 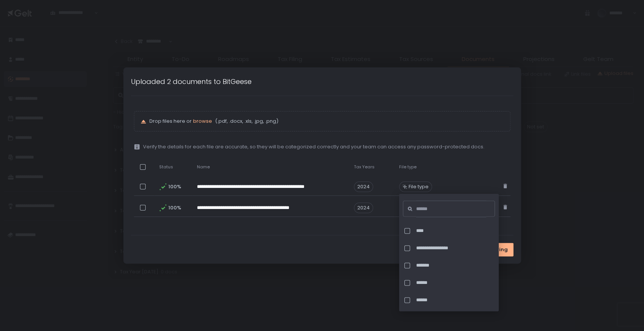 What do you see at coordinates (203, 121) in the screenshot?
I see `button: browse` at bounding box center [203, 121].